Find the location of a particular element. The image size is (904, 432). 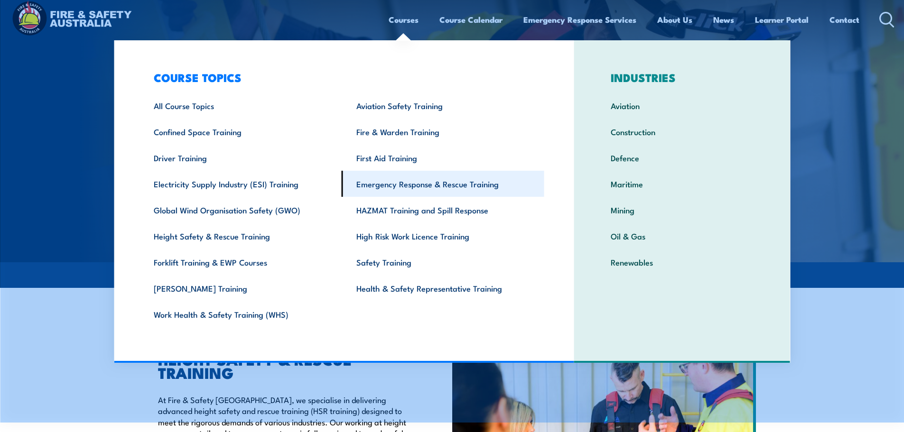

a: Oil & Gas is located at coordinates (682, 236).